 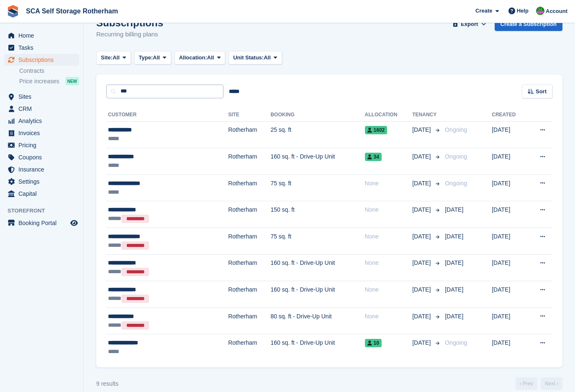 What do you see at coordinates (107, 58) in the screenshot?
I see `span: Site:` at bounding box center [107, 58].